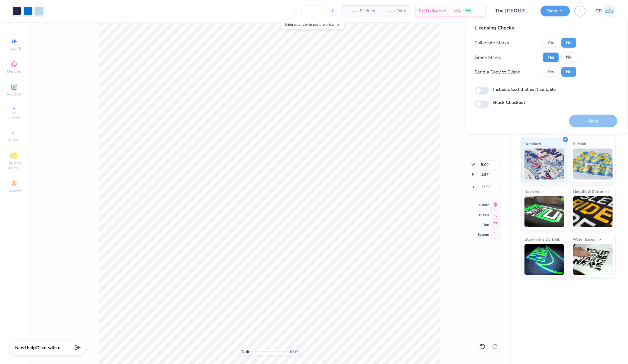  What do you see at coordinates (430, 11) in the screenshot?
I see `span: Est. Delivery` at bounding box center [430, 11].